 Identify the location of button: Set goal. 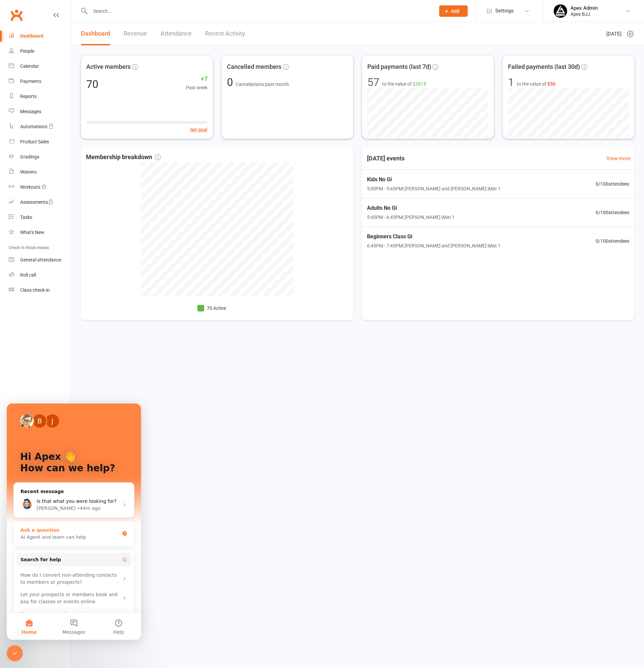
(199, 129).